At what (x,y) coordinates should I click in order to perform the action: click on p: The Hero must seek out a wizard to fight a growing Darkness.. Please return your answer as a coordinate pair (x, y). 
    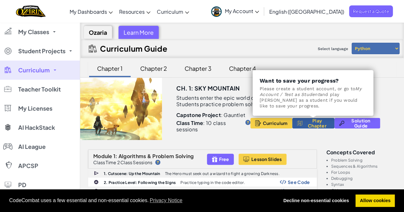
    Looking at the image, I should click on (222, 174).